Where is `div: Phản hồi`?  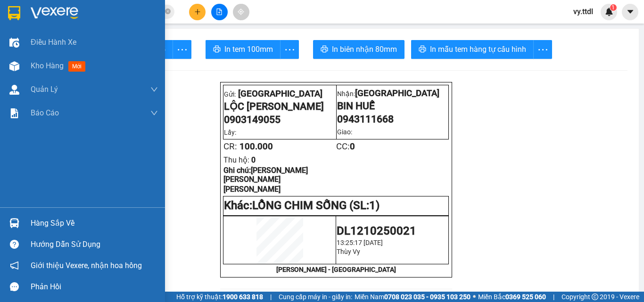 div: Phản hồi is located at coordinates (94, 287).